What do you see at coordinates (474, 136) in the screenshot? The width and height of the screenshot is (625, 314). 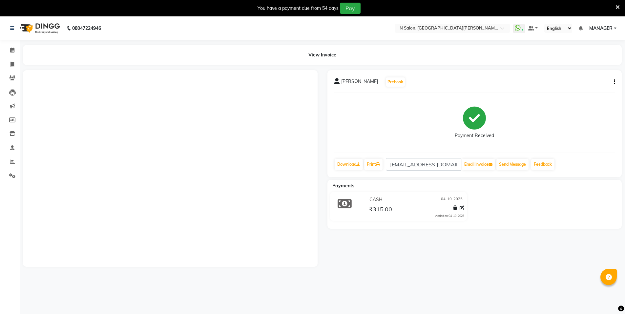 I see `div: Payment Received` at bounding box center [474, 136].